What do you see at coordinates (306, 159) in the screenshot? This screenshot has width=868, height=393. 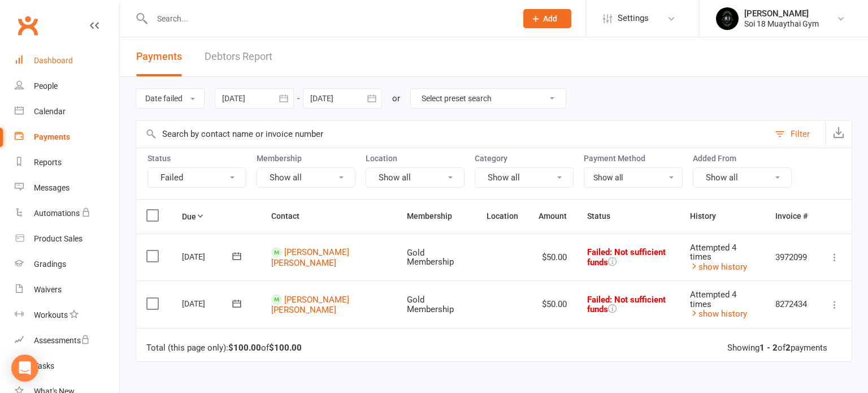 I see `label: Membership` at bounding box center [306, 159].